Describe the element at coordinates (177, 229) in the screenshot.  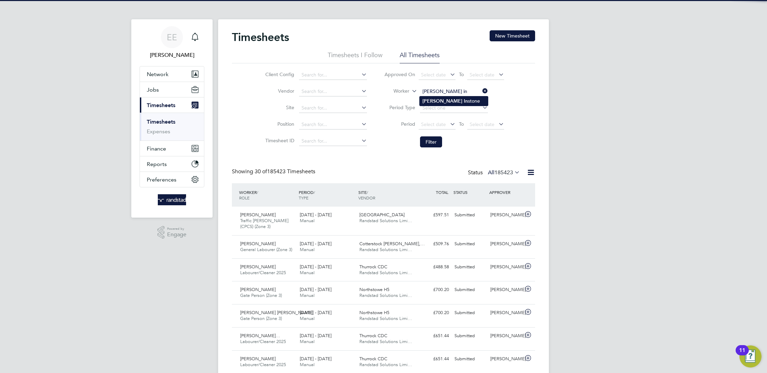
I see `span: Powered by` at that location.